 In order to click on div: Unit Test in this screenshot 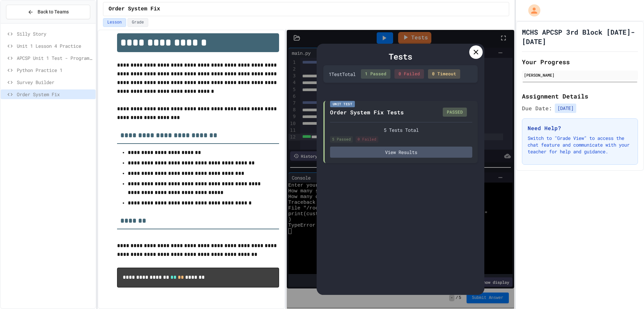, I will do `click(342, 104)`.